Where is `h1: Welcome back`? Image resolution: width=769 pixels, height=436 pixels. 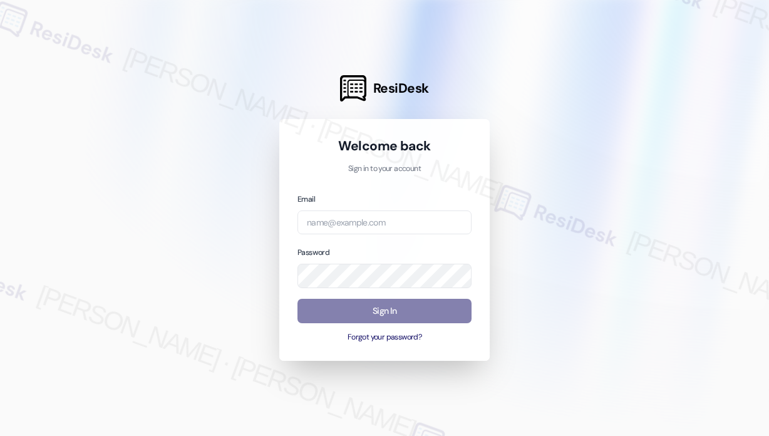
h1: Welcome back is located at coordinates (384, 146).